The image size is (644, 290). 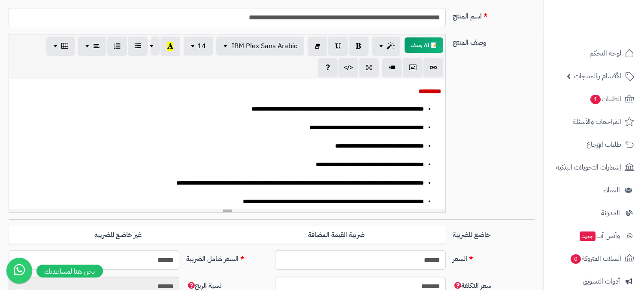 I want to click on a: إشعارات التحويلات البنكية, so click(x=594, y=167).